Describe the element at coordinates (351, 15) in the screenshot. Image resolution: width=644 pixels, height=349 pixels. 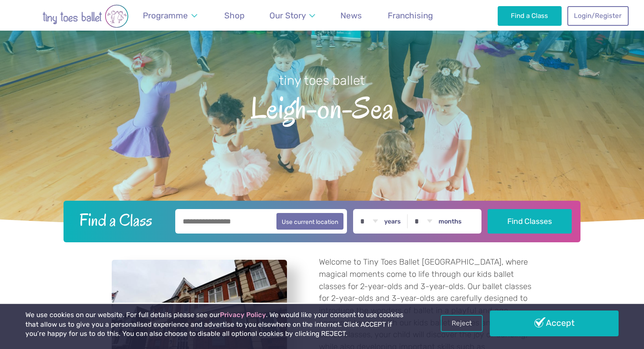
I see `span: News` at that location.